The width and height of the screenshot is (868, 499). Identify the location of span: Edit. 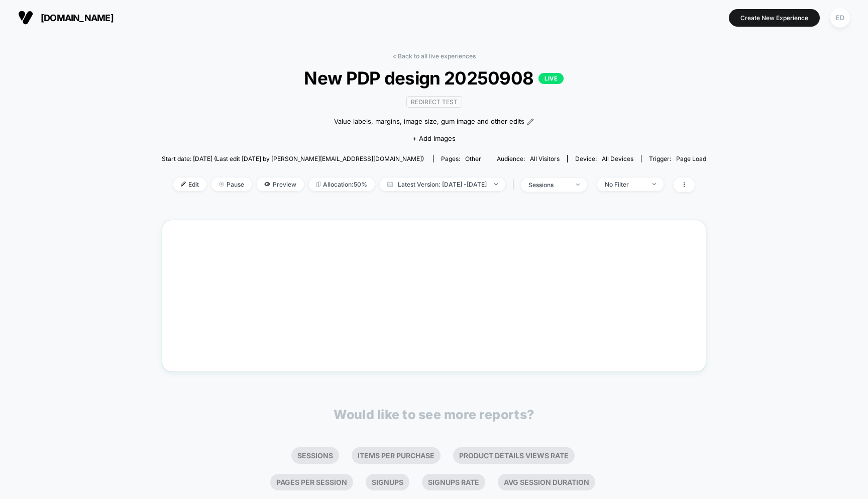
(190, 184).